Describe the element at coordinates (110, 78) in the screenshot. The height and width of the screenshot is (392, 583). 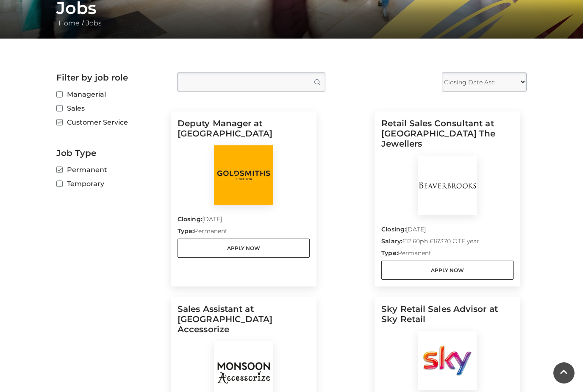
I see `h2: Filter by job role` at that location.